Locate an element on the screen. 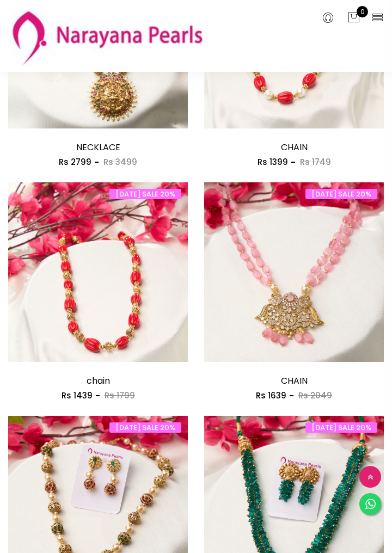  span: Rs 1399 is located at coordinates (273, 162).